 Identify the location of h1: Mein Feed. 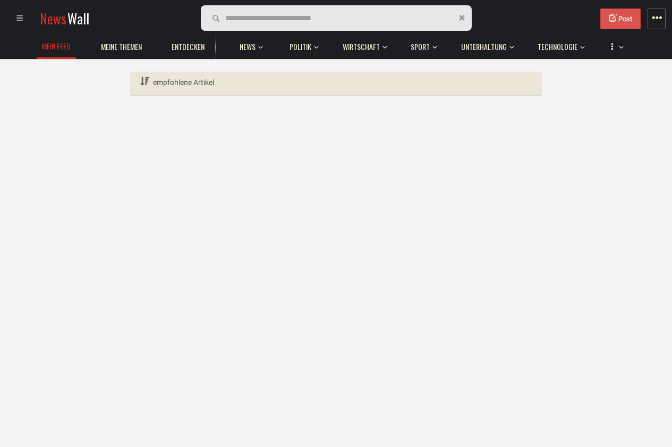
(56, 46).